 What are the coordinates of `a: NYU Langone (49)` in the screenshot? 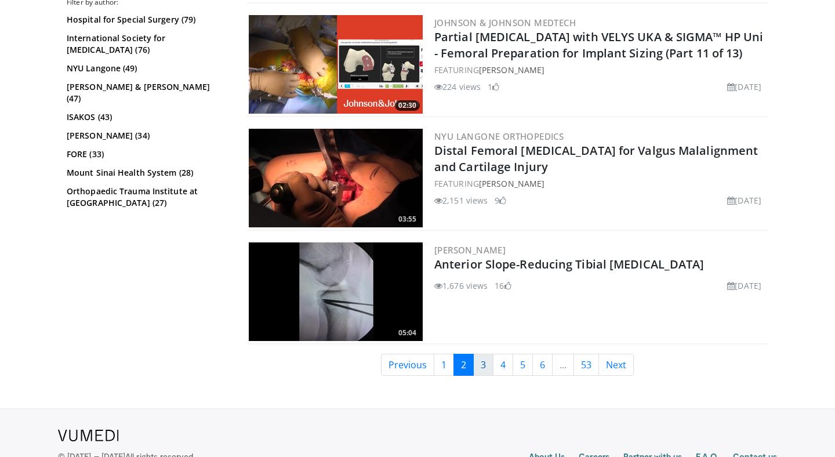 It's located at (146, 68).